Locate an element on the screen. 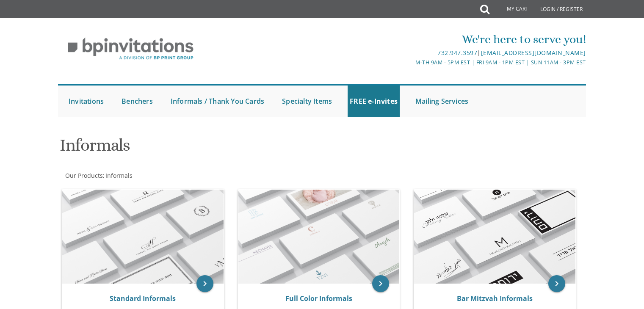 Image resolution: width=644 pixels, height=309 pixels. a: Our Products is located at coordinates (83, 175).